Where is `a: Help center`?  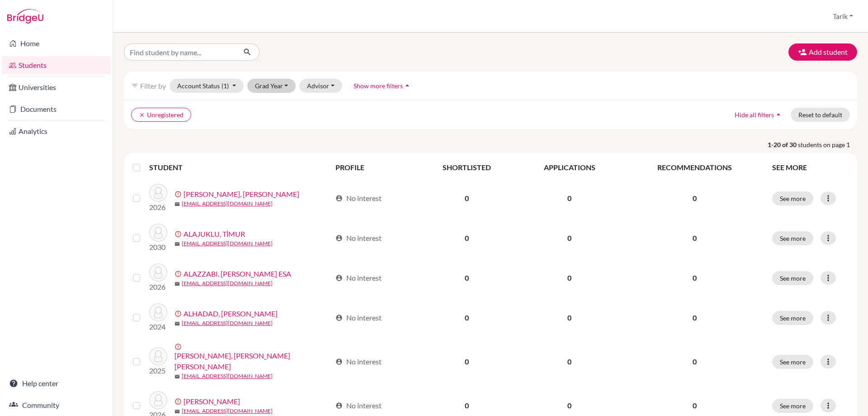
a: Help center is located at coordinates (56, 383).